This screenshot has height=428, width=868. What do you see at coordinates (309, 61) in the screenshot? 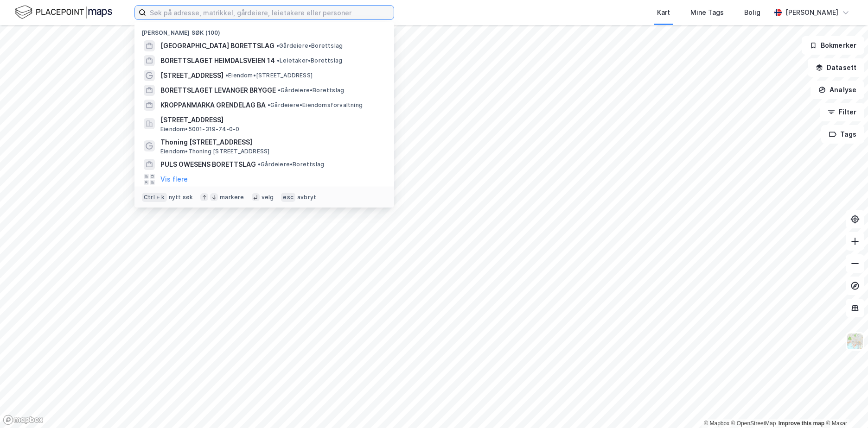
I see `span: Leietaker • Borettslag` at bounding box center [309, 61].